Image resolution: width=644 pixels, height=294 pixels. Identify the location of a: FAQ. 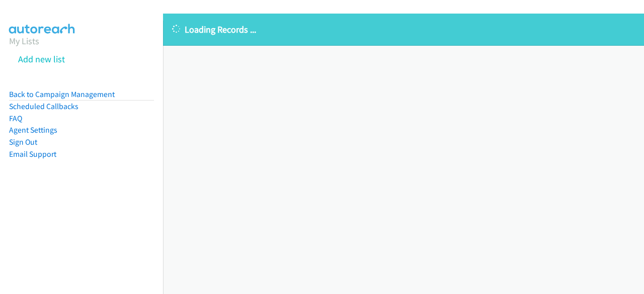
(15, 118).